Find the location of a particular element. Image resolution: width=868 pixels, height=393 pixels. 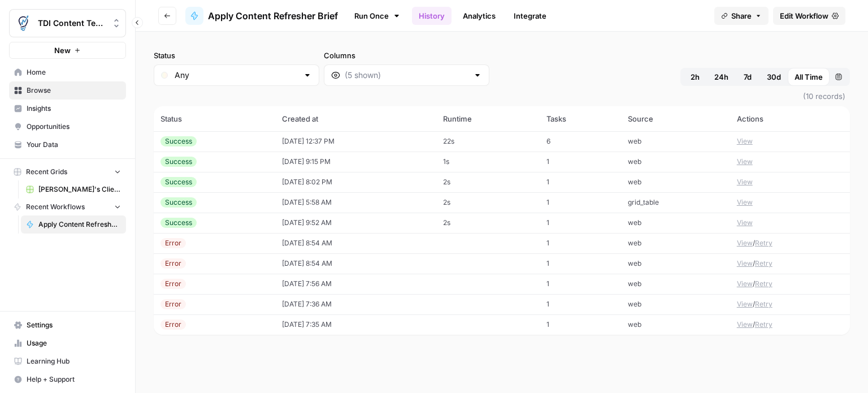

button: 2h is located at coordinates (695, 77).